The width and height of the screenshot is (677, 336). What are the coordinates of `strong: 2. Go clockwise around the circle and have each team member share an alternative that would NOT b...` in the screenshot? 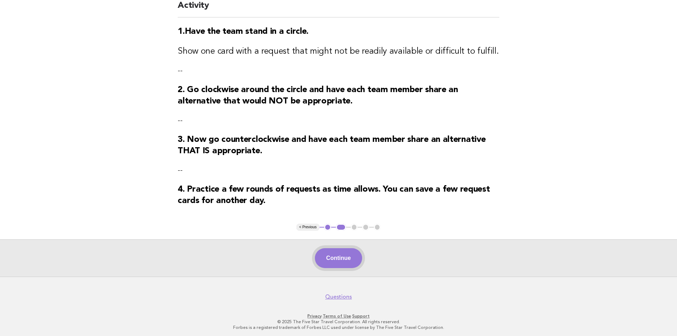 It's located at (318, 96).